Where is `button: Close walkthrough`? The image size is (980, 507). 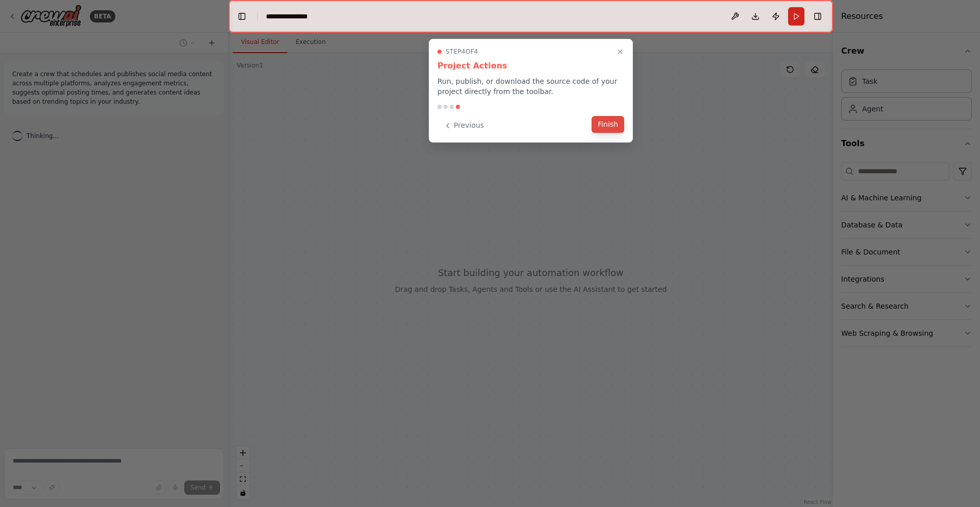 button: Close walkthrough is located at coordinates (620, 52).